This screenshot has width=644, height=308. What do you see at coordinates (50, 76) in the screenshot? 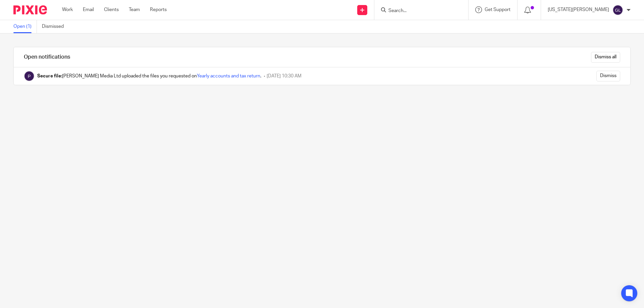
I see `b: Secure file:` at bounding box center [50, 76].